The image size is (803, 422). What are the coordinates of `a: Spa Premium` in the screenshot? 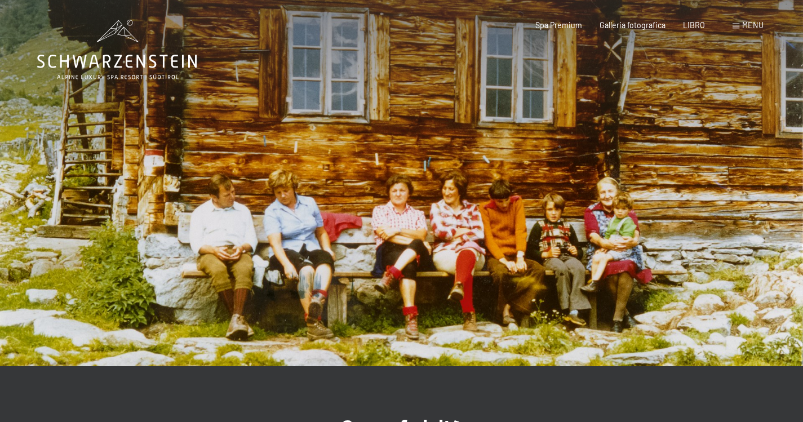 It's located at (558, 25).